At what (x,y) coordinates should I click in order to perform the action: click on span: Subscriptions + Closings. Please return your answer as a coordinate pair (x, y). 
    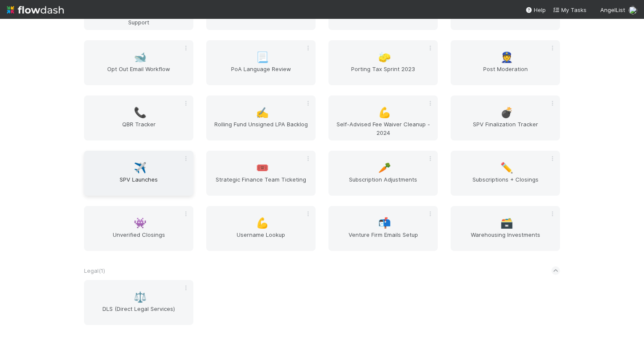
    Looking at the image, I should click on (505, 184).